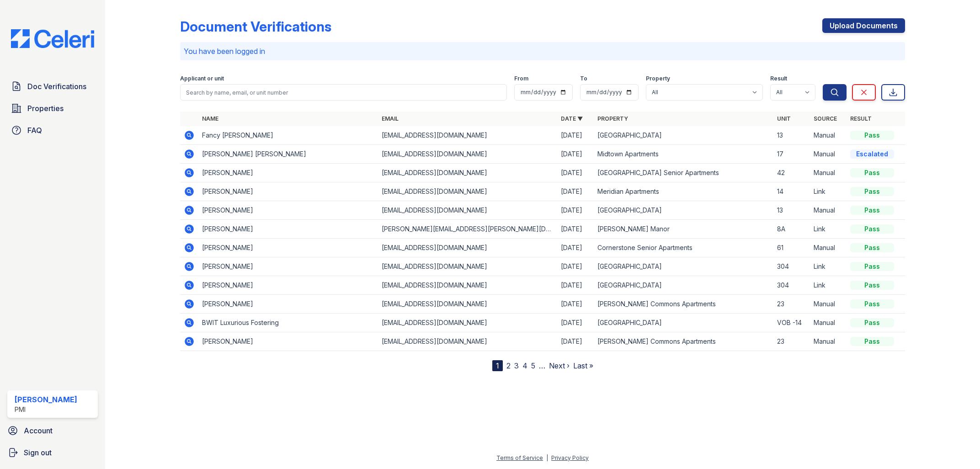  I want to click on a: Email, so click(390, 119).